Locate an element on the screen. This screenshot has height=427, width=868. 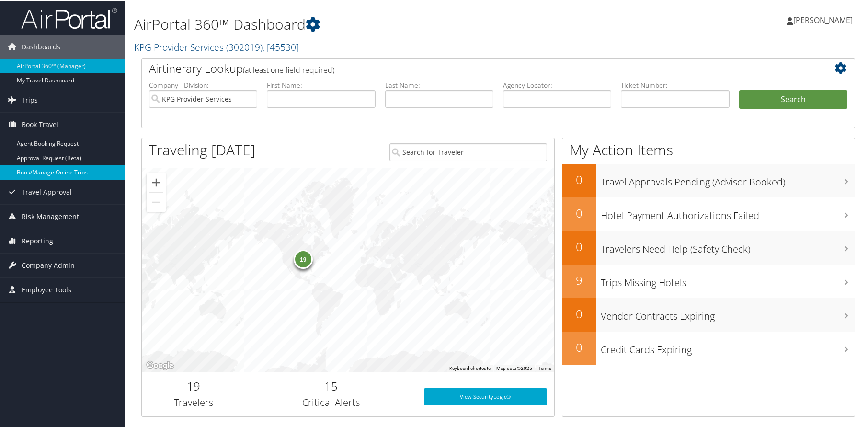
h3: Vendor Contracts Expiring is located at coordinates (727, 313).